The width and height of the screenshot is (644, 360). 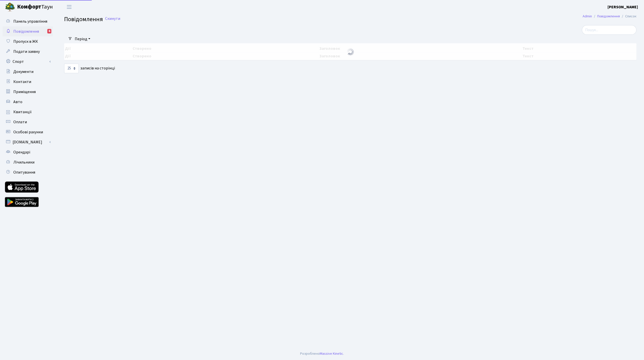 I want to click on a: Контакти, so click(x=28, y=82).